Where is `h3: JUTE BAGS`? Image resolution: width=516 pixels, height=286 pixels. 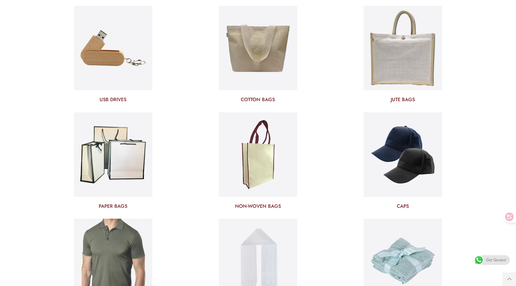
h3: JUTE BAGS is located at coordinates (403, 100).